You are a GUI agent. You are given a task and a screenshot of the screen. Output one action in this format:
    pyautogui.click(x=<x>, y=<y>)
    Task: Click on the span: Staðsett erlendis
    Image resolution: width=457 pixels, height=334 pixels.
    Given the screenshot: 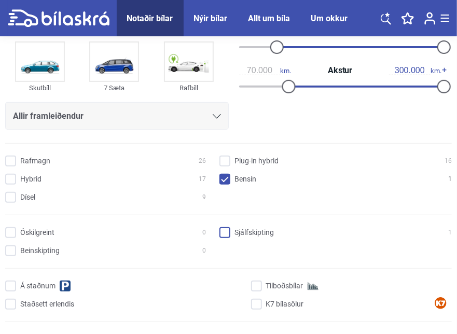 What is the action you would take?
    pyautogui.click(x=47, y=304)
    